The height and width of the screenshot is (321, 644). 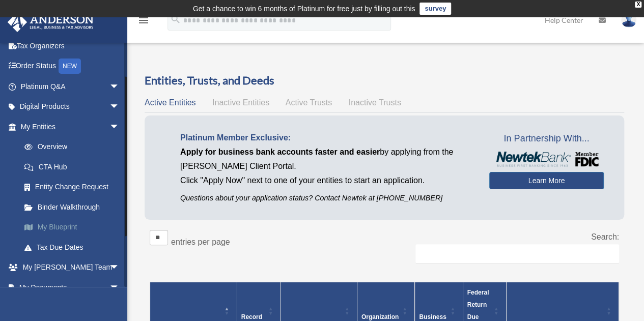 What do you see at coordinates (71, 46) in the screenshot?
I see `a: Tax Organizers` at bounding box center [71, 46].